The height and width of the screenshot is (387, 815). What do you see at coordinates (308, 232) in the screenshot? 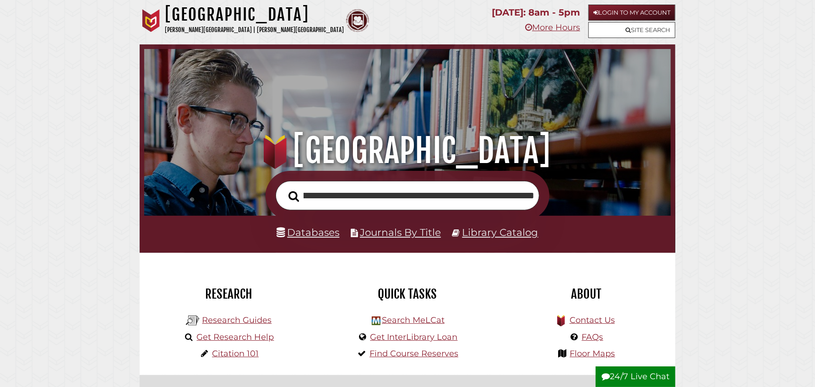
I see `a: Databases` at bounding box center [308, 232].